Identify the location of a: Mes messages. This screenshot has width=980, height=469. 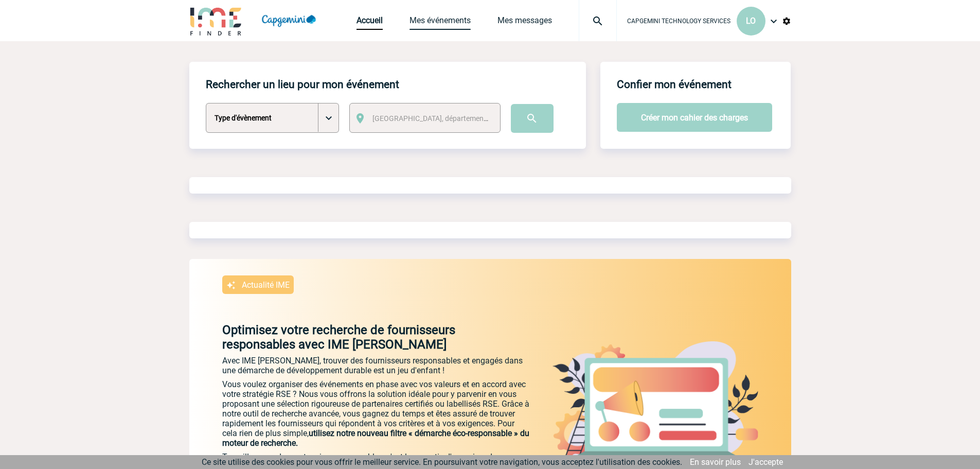
(525, 22).